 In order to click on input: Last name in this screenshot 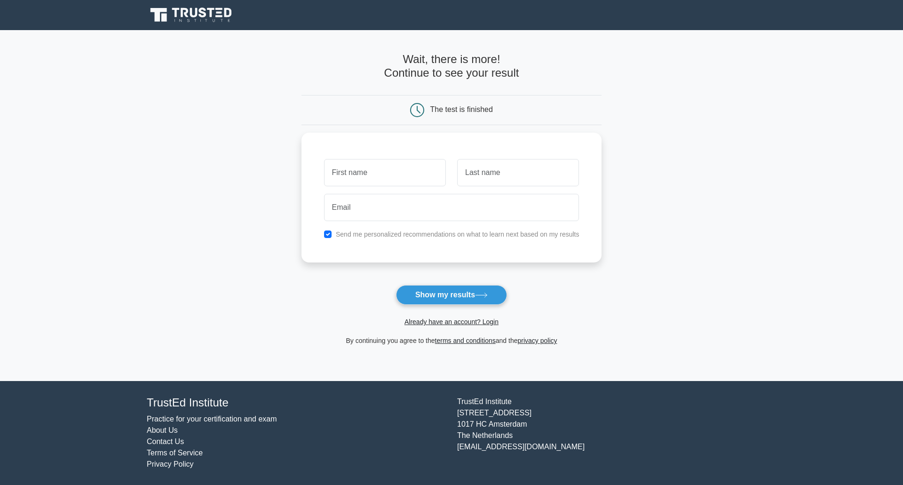, I will do `click(518, 173)`.